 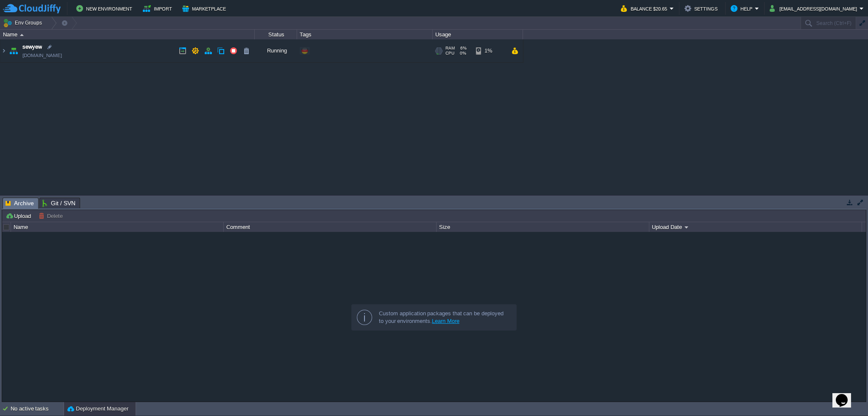 I want to click on div: Status, so click(x=276, y=34).